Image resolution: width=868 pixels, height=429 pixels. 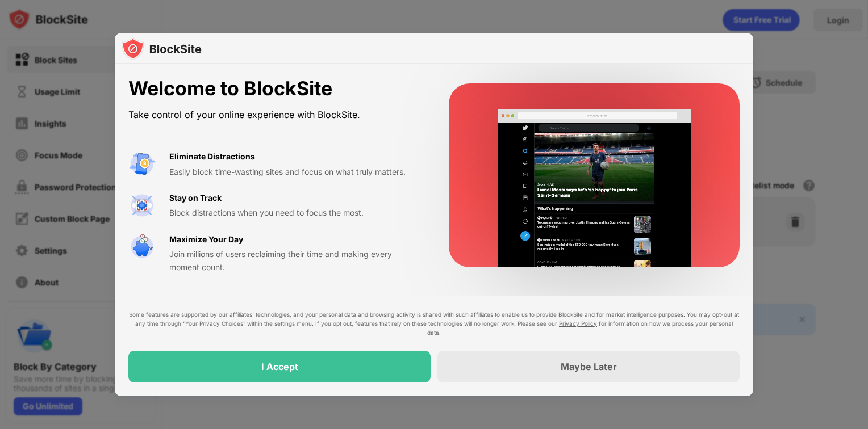 I want to click on div: Block distractions when you need to focus the most., so click(x=296, y=213).